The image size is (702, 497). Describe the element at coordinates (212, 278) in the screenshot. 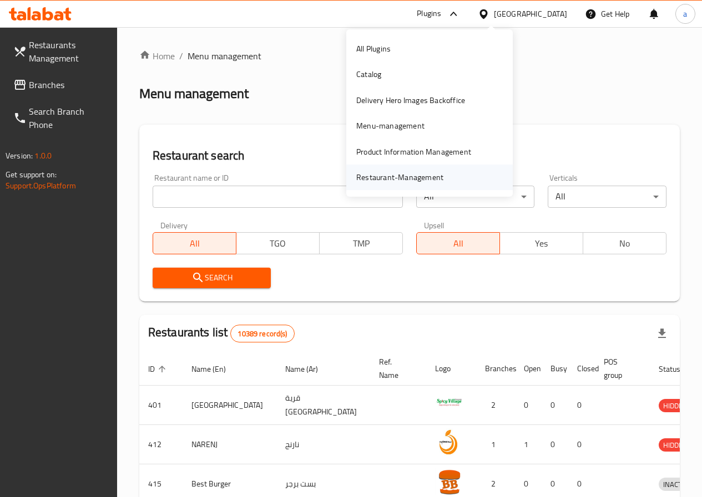

I see `span: Search` at that location.